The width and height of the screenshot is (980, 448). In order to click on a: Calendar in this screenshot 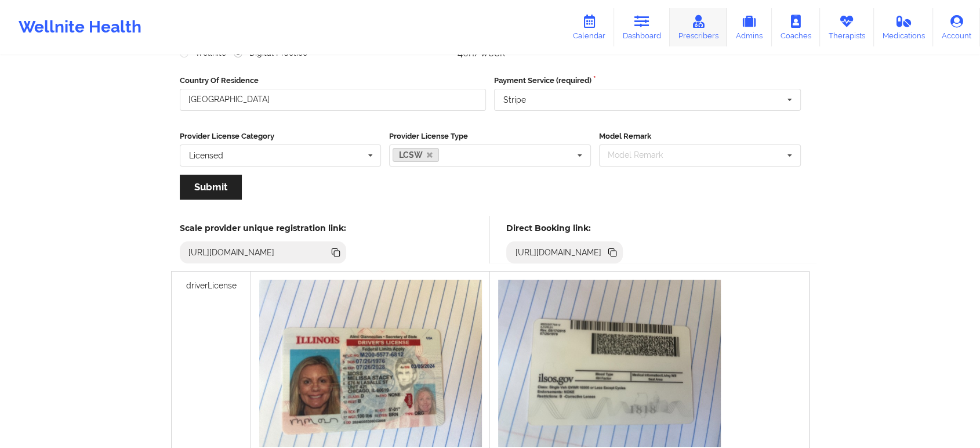, I will do `click(589, 28)`.